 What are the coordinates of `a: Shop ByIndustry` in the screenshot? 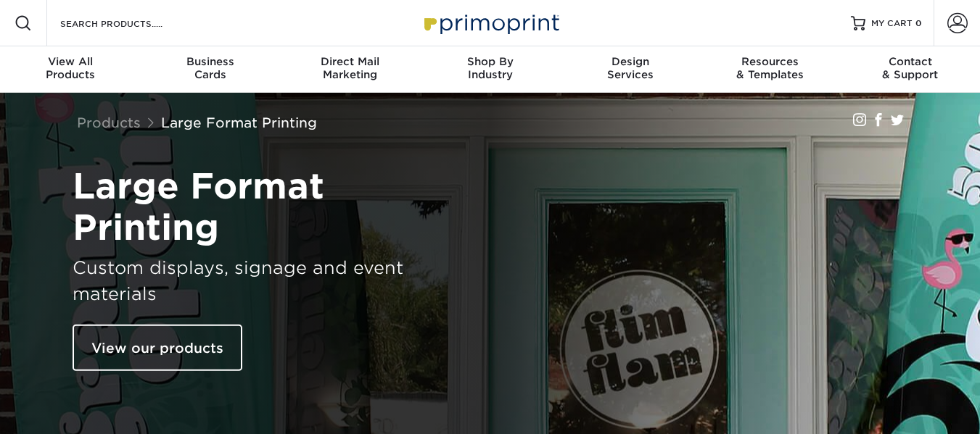 It's located at (490, 69).